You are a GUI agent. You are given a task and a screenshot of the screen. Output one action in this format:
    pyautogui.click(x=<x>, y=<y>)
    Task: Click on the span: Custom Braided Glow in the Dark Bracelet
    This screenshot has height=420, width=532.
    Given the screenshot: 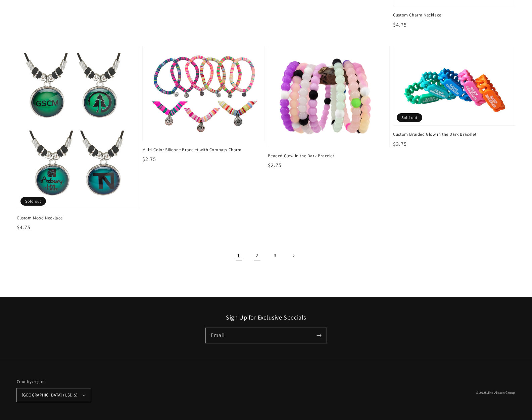 What is the action you would take?
    pyautogui.click(x=454, y=134)
    